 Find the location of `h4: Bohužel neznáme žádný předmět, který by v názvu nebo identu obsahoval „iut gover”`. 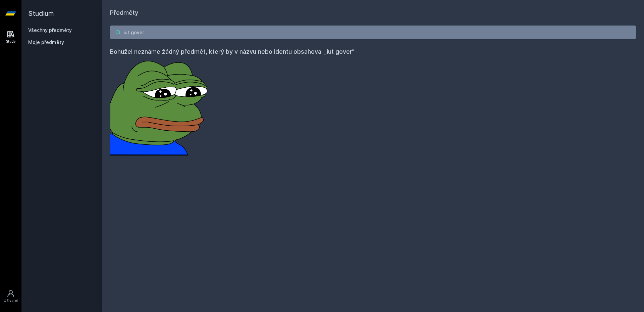

h4: Bohužel neznáme žádný předmět, který by v názvu nebo identu obsahoval „iut gover” is located at coordinates (373, 52).